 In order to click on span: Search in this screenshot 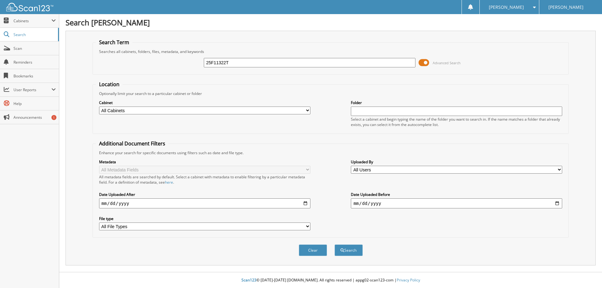, I will do `click(34, 35)`.